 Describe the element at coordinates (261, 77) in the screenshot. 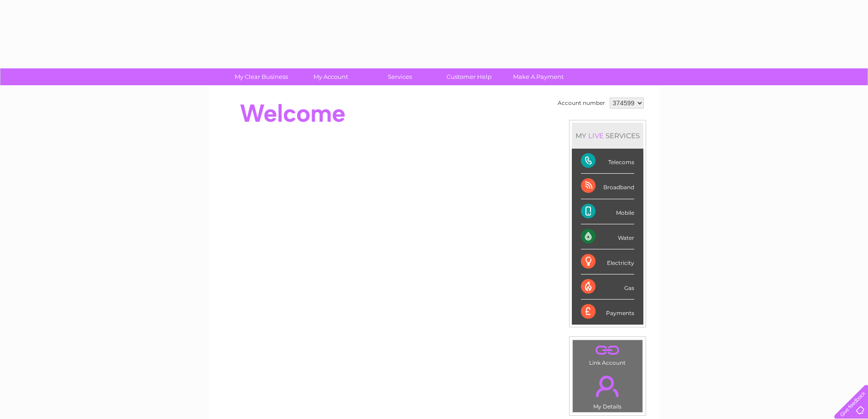

I see `a: My Clear Business` at that location.